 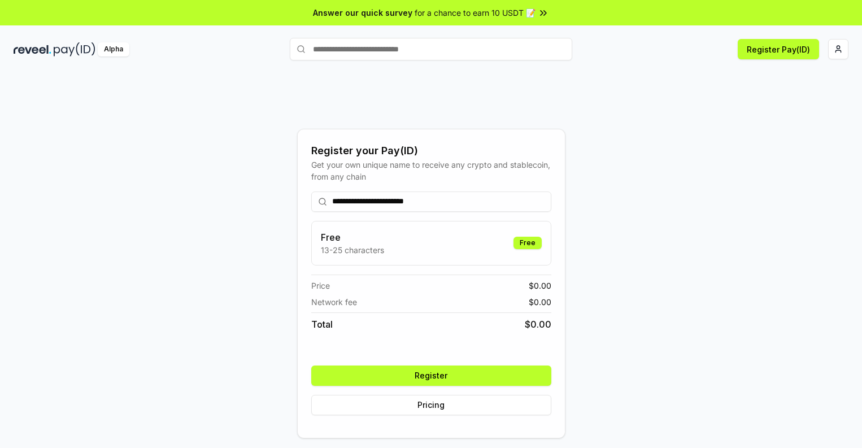 I want to click on button: Register, so click(x=431, y=376).